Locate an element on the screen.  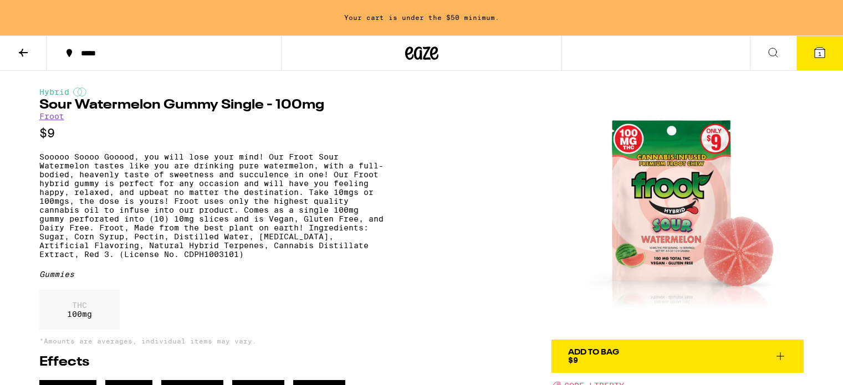
a: Froot is located at coordinates (52, 116).